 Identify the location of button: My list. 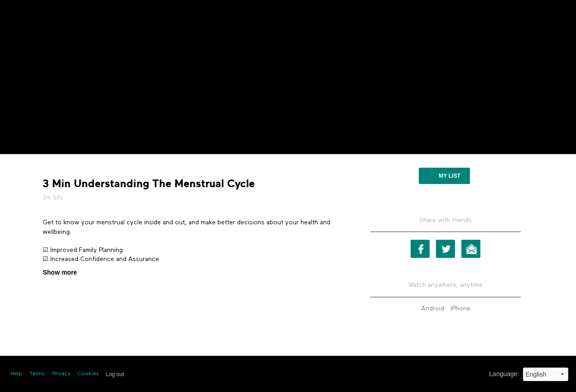
(444, 176).